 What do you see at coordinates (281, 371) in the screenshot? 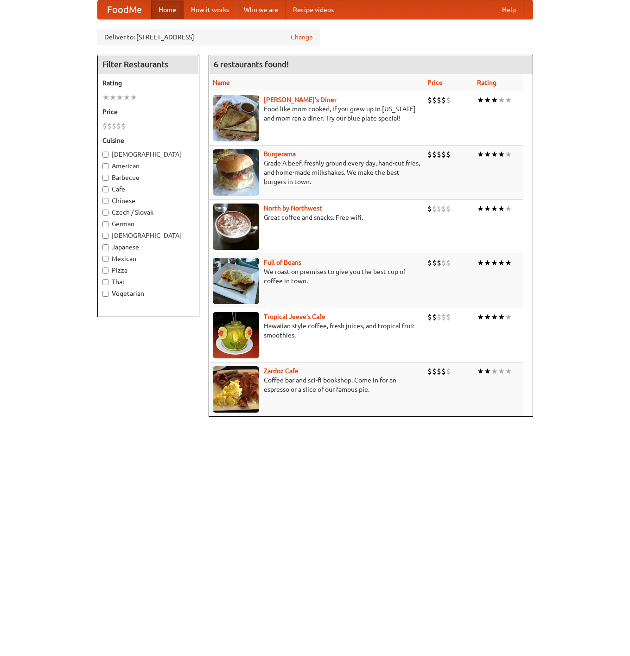
I see `a: Zardoz Cafe` at bounding box center [281, 371].